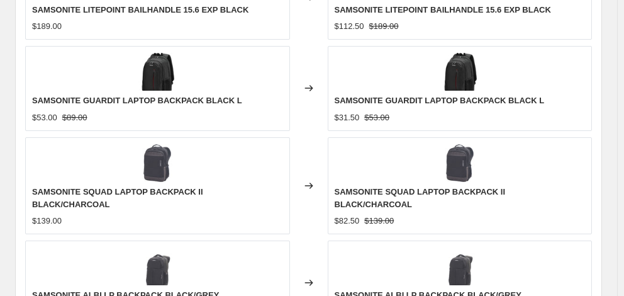 The width and height of the screenshot is (624, 296). What do you see at coordinates (377, 118) in the screenshot?
I see `strike: $53.00` at bounding box center [377, 118].